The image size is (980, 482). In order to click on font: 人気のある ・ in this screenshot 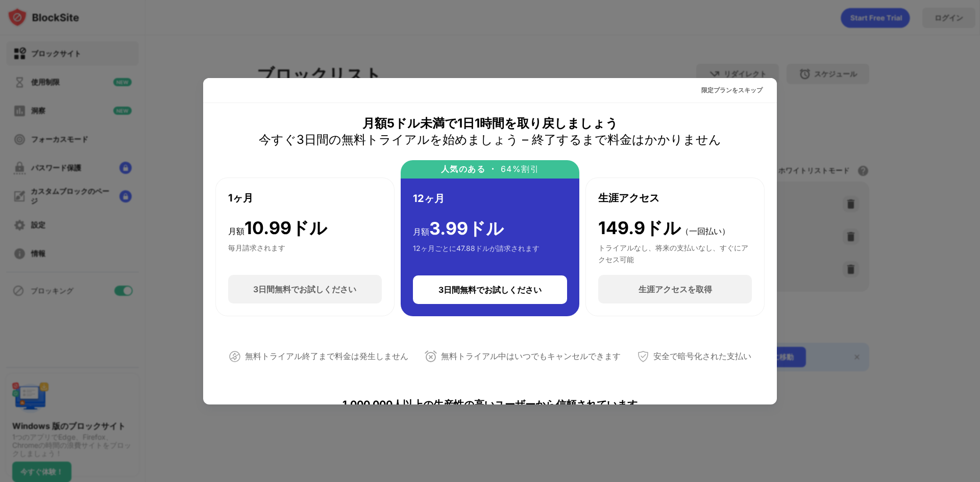, I will do `click(469, 169)`.